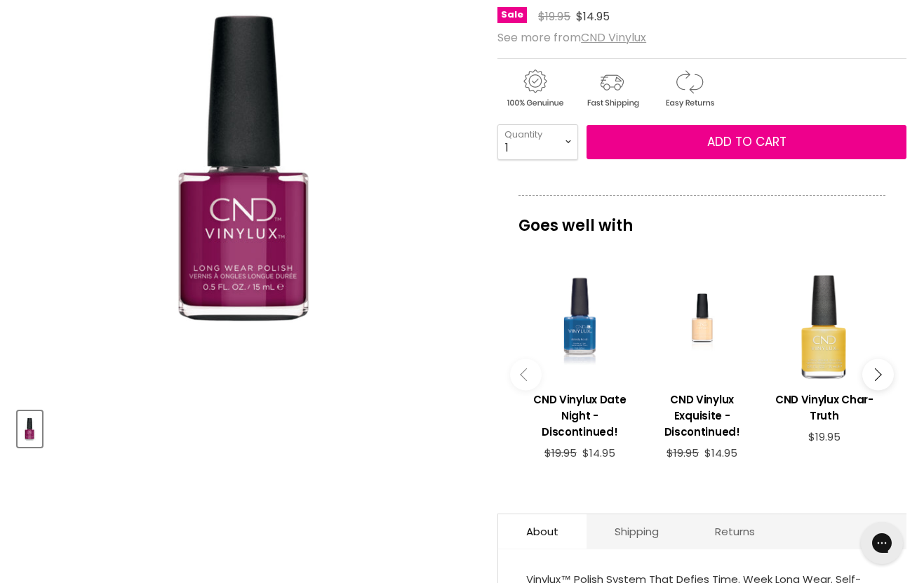 The width and height of the screenshot is (924, 583). I want to click on span: Add to cart, so click(746, 142).